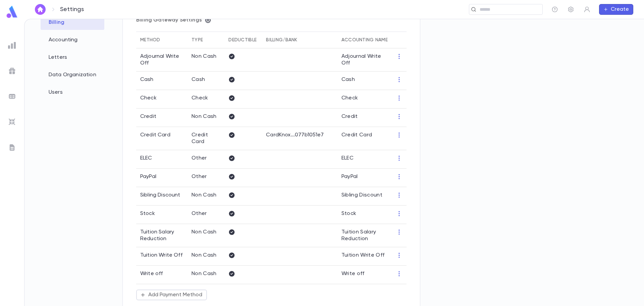  Describe the element at coordinates (365, 275) in the screenshot. I see `td: Write off` at that location.